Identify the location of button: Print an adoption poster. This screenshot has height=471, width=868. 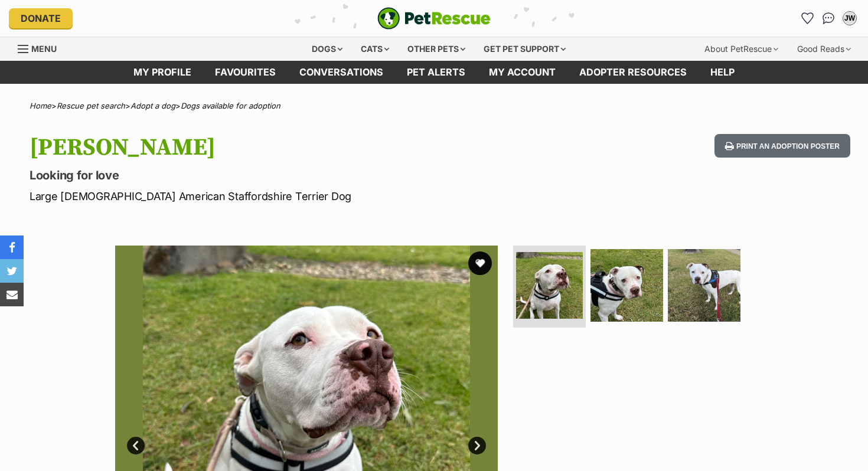
(782, 146).